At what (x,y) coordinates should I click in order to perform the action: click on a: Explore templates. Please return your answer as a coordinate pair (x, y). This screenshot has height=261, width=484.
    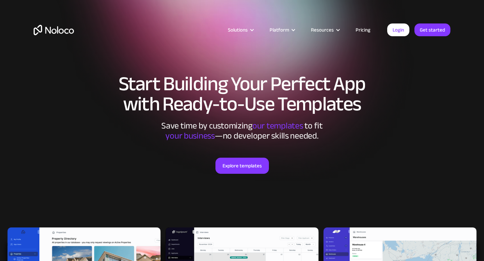
    Looking at the image, I should click on (242, 166).